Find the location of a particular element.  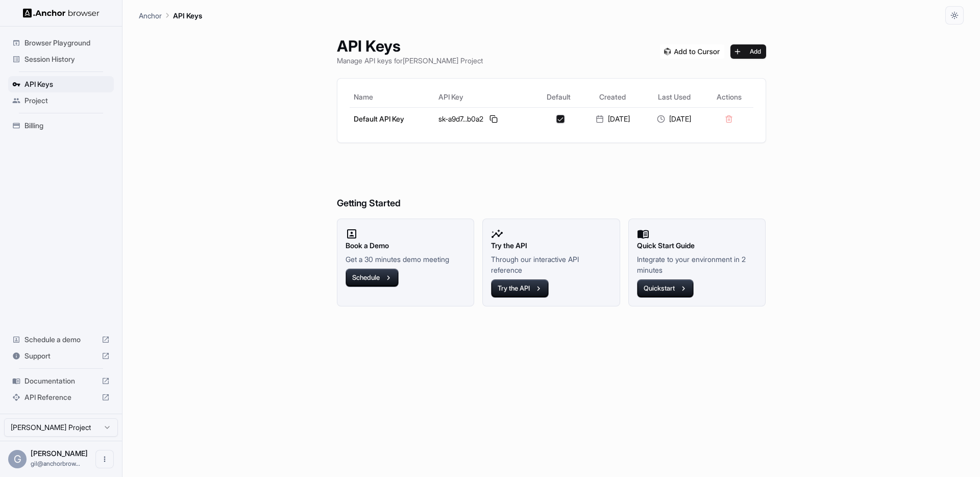

p: Through our interactive API reference is located at coordinates (551, 264).